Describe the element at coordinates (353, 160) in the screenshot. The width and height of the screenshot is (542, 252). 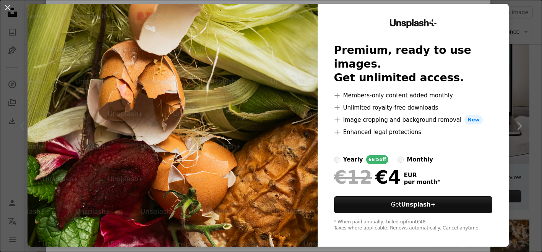
I see `div: yearly` at that location.